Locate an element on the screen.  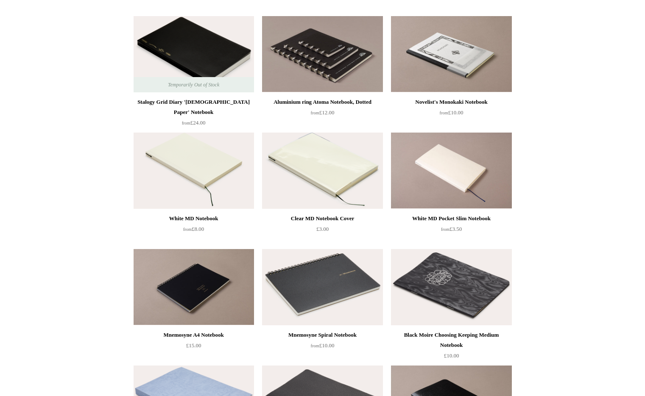
a: White MD Notebook from£8.00 is located at coordinates (194, 231).